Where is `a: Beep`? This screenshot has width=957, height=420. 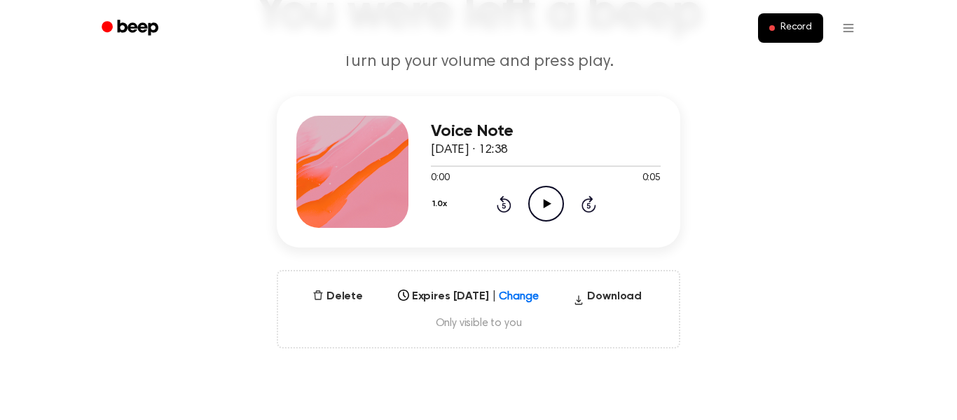 a: Beep is located at coordinates (131, 28).